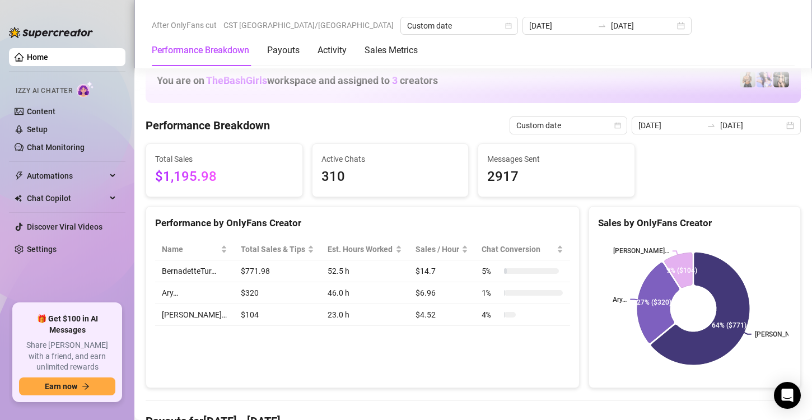  Describe the element at coordinates (747, 79) in the screenshot. I see `img: BernadetteTur` at that location.